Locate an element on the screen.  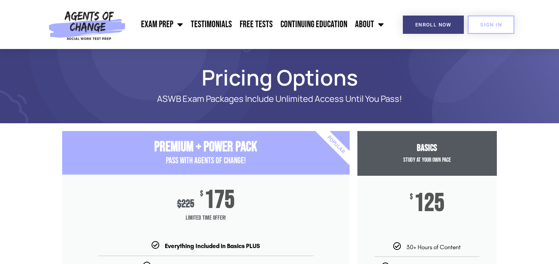
span: Study at your Own Pace is located at coordinates (427, 160).